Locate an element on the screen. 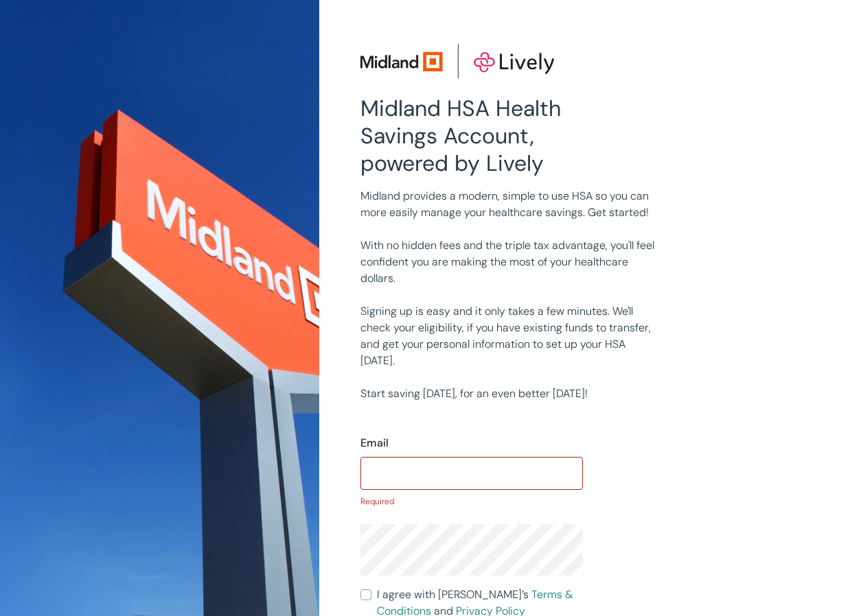 This screenshot has width=863, height=616. p: Signing up is easy and it only takes a few minutes. We'll check your eligibility, if you have exi... is located at coordinates (512, 336).